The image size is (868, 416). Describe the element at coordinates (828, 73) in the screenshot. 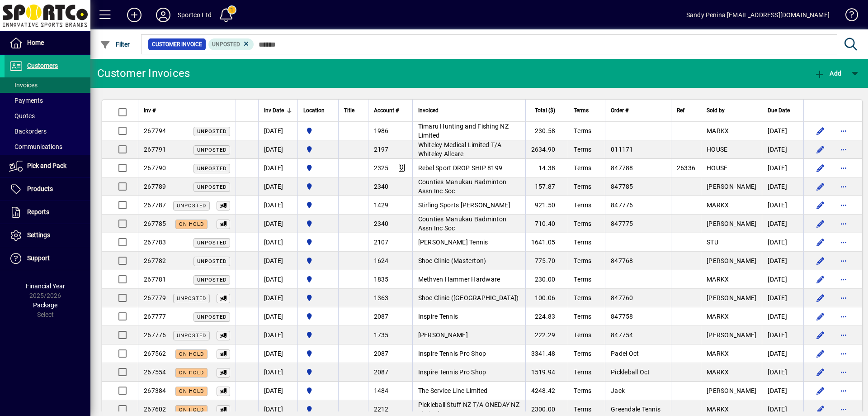

I see `button: Add` at that location.